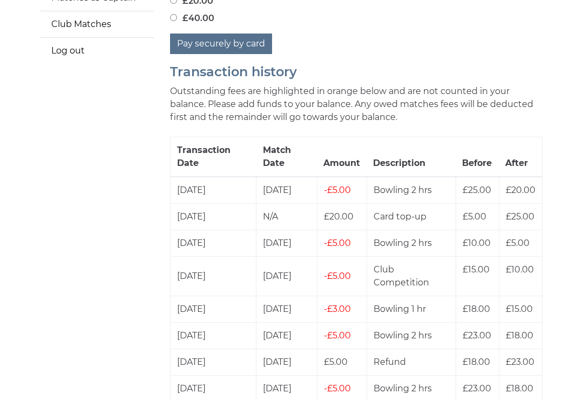 The height and width of the screenshot is (400, 583). Describe the element at coordinates (478, 157) in the screenshot. I see `th: Before` at that location.